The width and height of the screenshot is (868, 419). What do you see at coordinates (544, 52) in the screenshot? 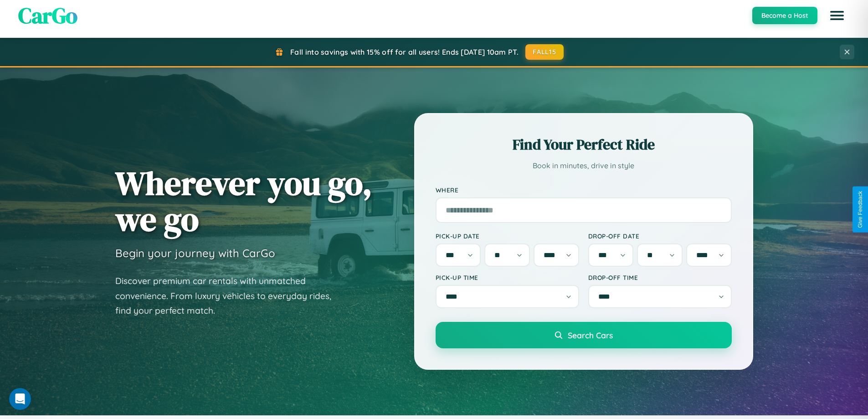
I see `button: FALL15` at bounding box center [544, 52].